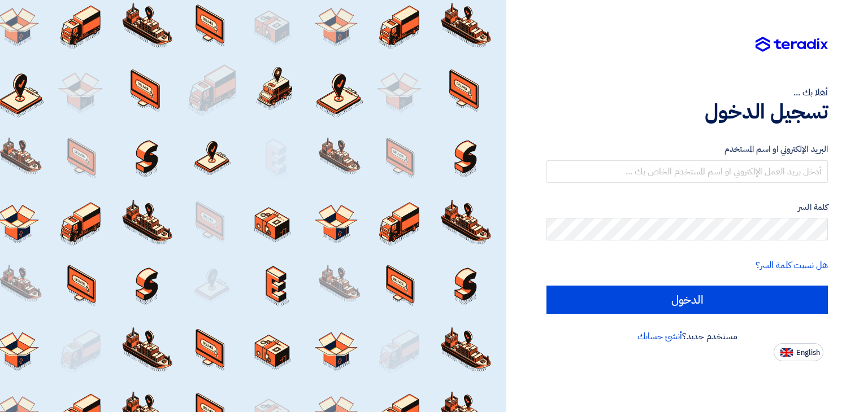 The height and width of the screenshot is (412, 868). I want to click on label: كلمة السر, so click(687, 207).